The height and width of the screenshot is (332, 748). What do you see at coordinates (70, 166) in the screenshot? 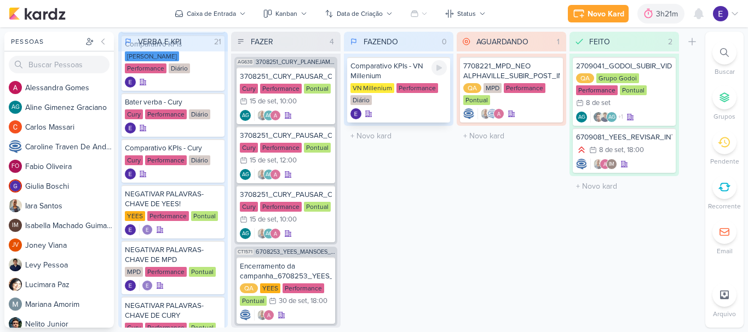
I see `div: F a b i o O l i v e i r a` at bounding box center [70, 166].